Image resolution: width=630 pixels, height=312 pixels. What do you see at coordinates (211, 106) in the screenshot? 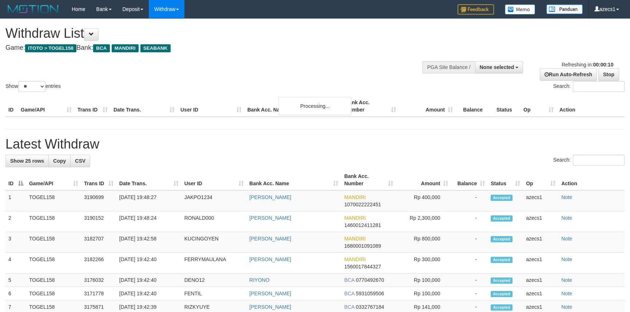
I see `th: User ID` at bounding box center [211, 106].